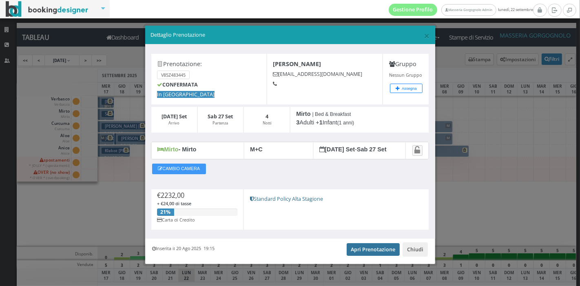 This screenshot has height=286, width=580. Describe the element at coordinates (468, 10) in the screenshot. I see `a: Masseria Gorgognolo Admin` at that location.